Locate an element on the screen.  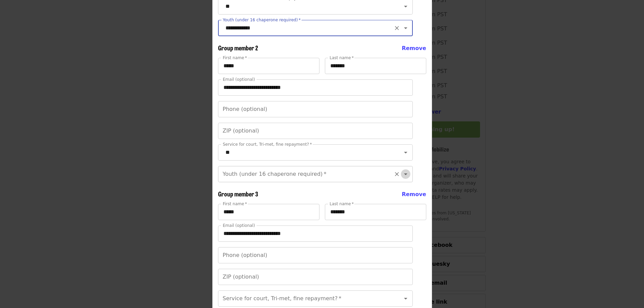
label: Service for court, Tri-met, fine repayment? is located at coordinates (267, 144).